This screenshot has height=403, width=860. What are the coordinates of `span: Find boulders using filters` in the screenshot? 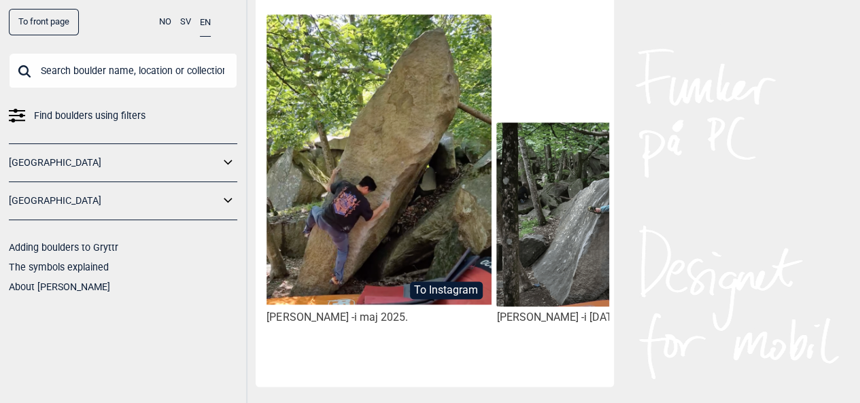 It's located at (90, 116).